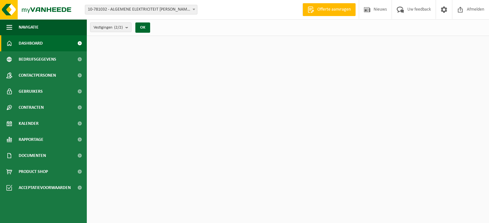 This screenshot has width=489, height=223. What do you see at coordinates (141, 10) in the screenshot?
I see `span: 10-781032 - ALGEMENE ELEKTRICITEIT PIETER MELKEBEKE - OUTER` at bounding box center [141, 10].